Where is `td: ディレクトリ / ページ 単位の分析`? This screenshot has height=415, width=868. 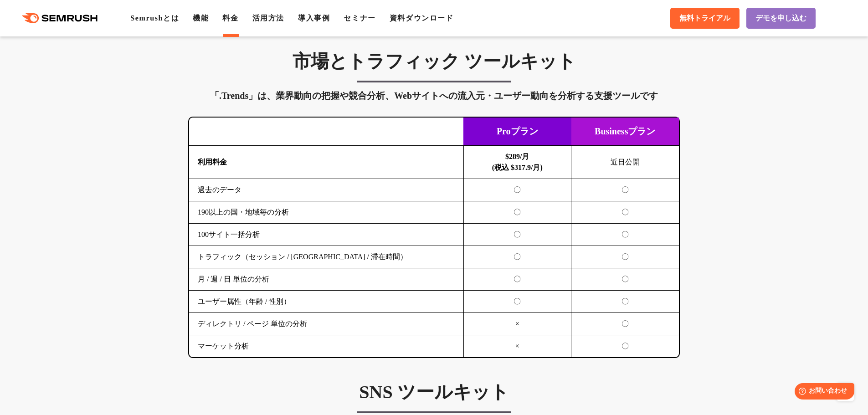 td: ディレクトリ / ページ 単位の分析 is located at coordinates (326, 324).